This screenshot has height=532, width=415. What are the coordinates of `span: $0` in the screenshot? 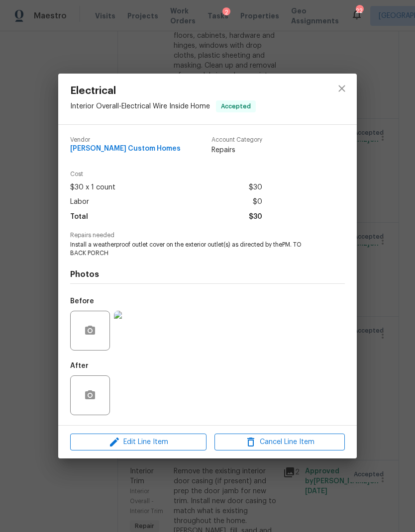 It's located at (257, 202).